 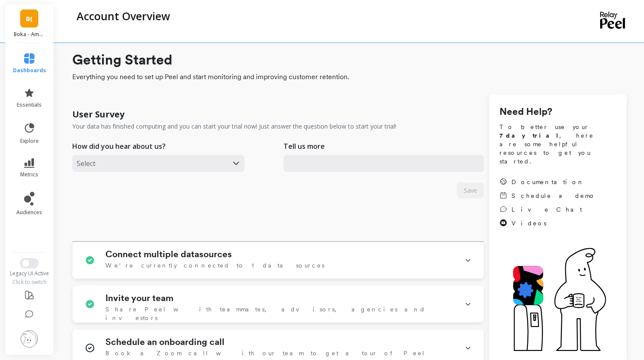 What do you see at coordinates (29, 34) in the screenshot?
I see `p: Boka - Amazon (Essor)` at bounding box center [29, 34].